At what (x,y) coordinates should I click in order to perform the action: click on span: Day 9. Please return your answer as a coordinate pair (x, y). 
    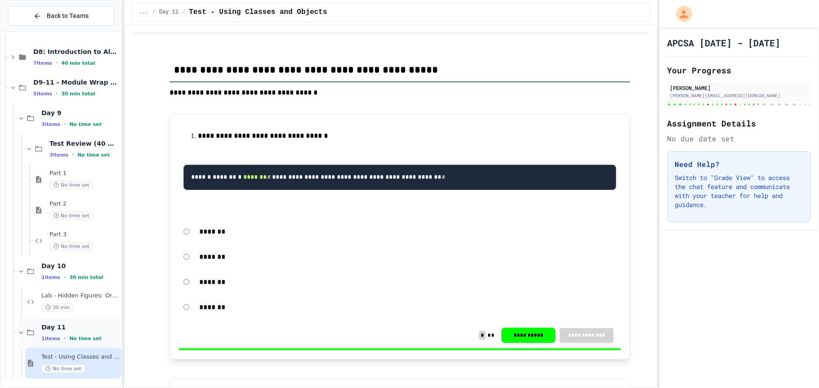
    Looking at the image, I should click on (81, 113).